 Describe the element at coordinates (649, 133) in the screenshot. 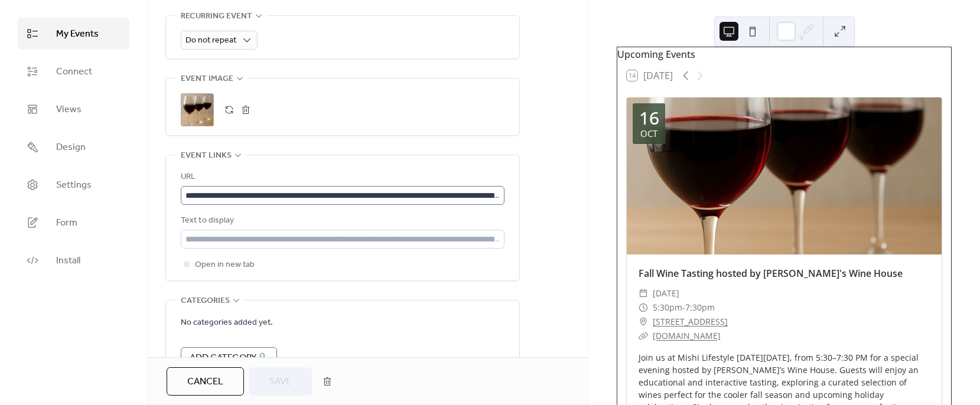

I see `div: Oct` at that location.